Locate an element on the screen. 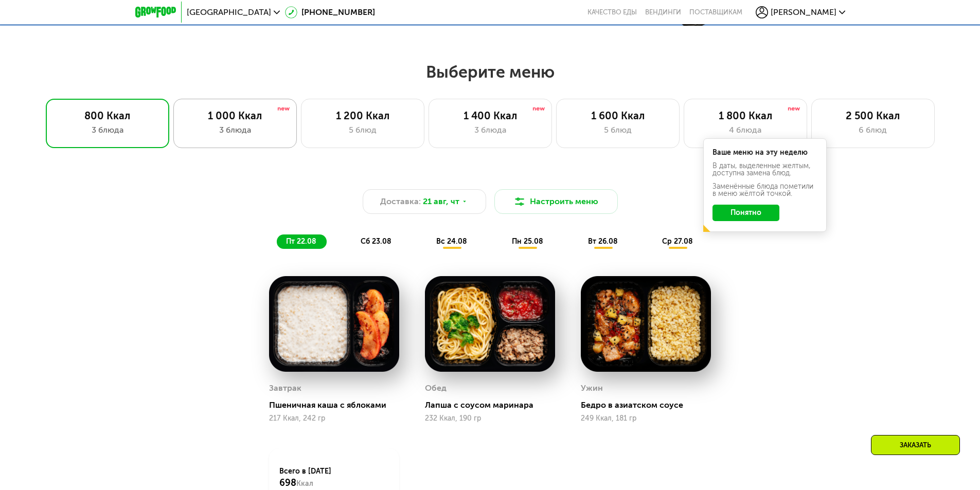 The image size is (980, 490). span: Ккал is located at coordinates (305, 483).